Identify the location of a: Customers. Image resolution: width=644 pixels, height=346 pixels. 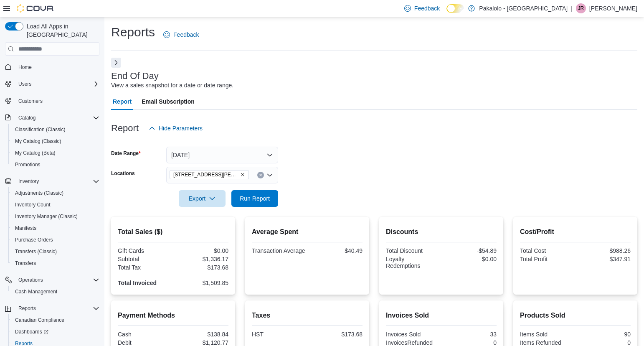
(31, 101).